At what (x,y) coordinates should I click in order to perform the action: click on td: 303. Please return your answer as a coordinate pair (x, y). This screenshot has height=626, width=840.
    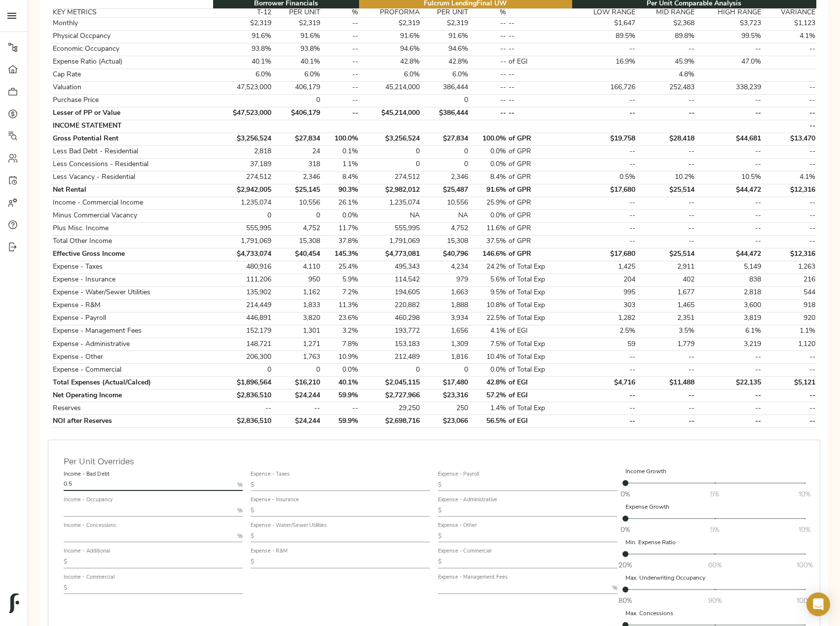
    Looking at the image, I should click on (605, 305).